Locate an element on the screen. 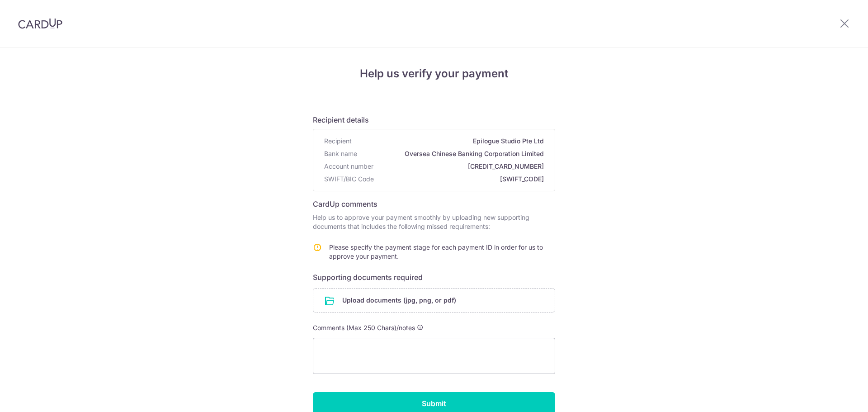  span: Account number is located at coordinates (349, 166).